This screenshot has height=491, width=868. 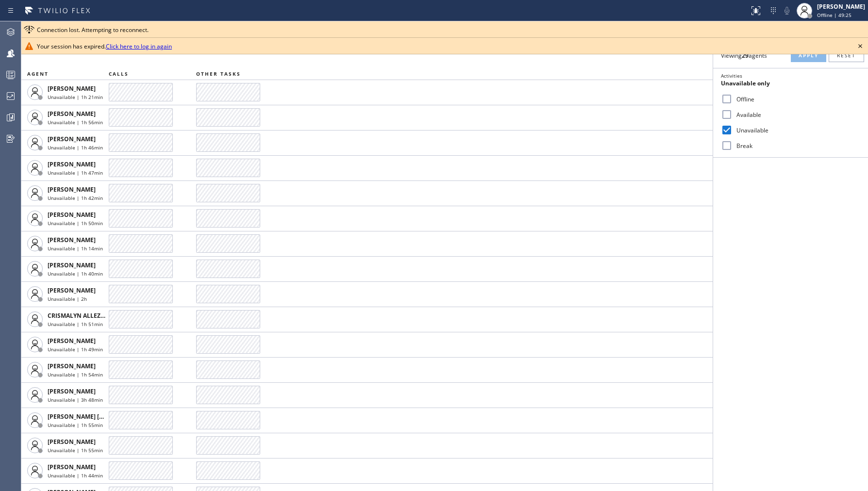 I want to click on span: Unavailable | 1h 40min, so click(x=75, y=274).